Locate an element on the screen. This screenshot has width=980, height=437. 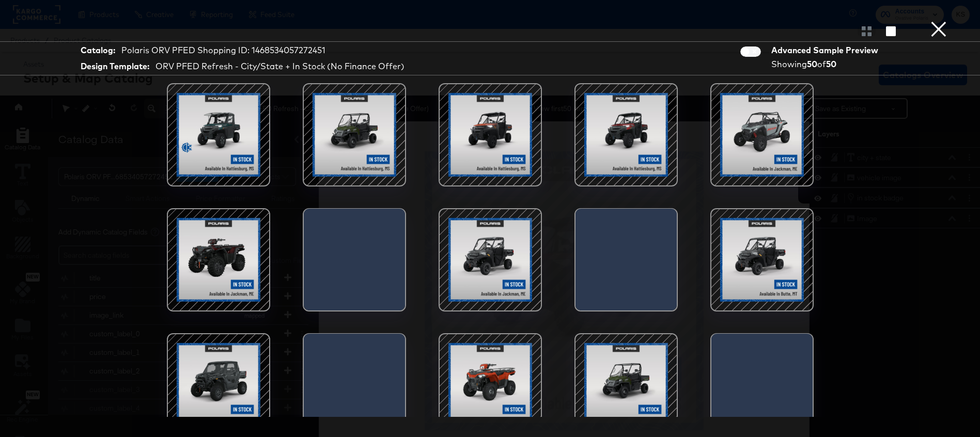
div: Advanced Sample Preview is located at coordinates (827, 50).